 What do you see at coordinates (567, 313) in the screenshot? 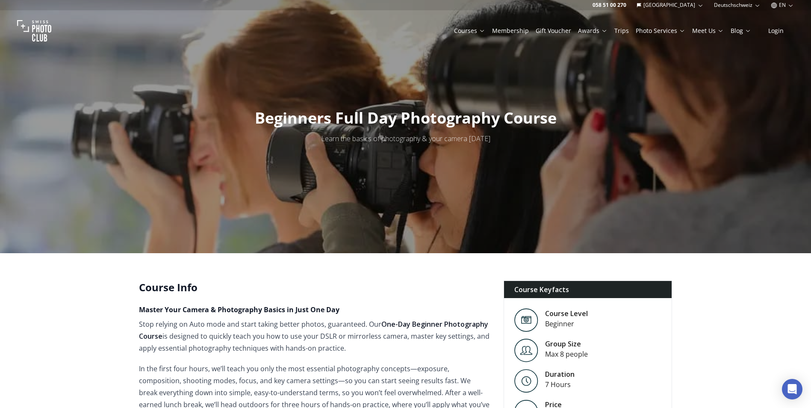
I see `div: Course Level` at bounding box center [567, 313].